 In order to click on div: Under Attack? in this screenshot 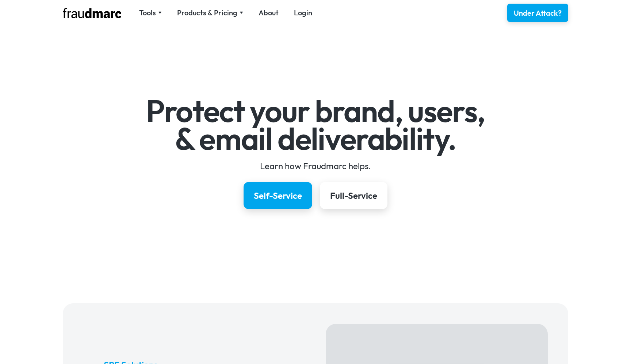, I will do `click(538, 13)`.